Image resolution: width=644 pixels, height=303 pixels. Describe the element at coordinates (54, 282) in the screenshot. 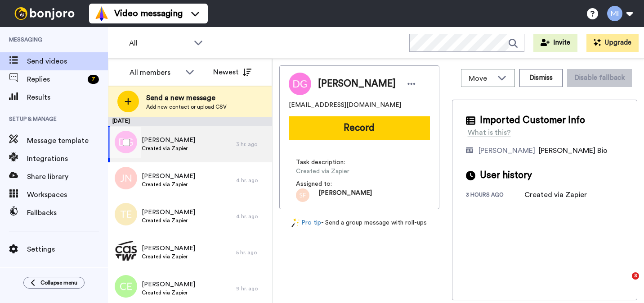

I see `button: Collapse menu` at that location.